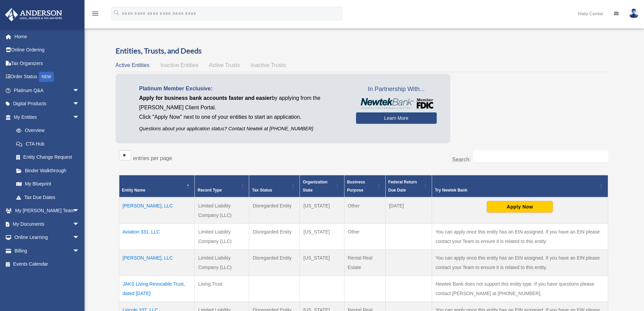  What do you see at coordinates (242, 117) in the screenshot?
I see `p: Click "Apply Now" next to one of your entities to start an application.` at bounding box center [242, 117].